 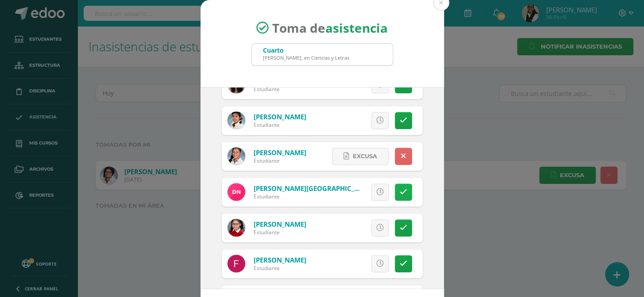 I want to click on img: 89cf1da02720e1ee09ff5c2c3e3e250d.png, so click(x=236, y=192).